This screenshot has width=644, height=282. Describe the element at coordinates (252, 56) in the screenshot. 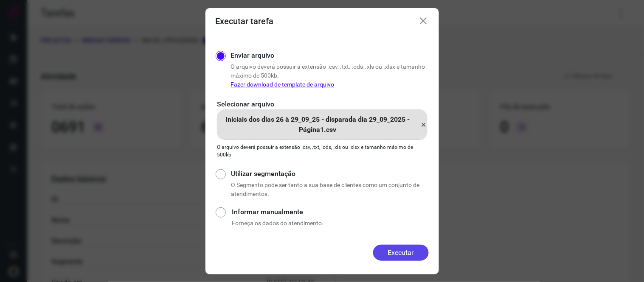

I see `label: Enviar arquivo` at that location.